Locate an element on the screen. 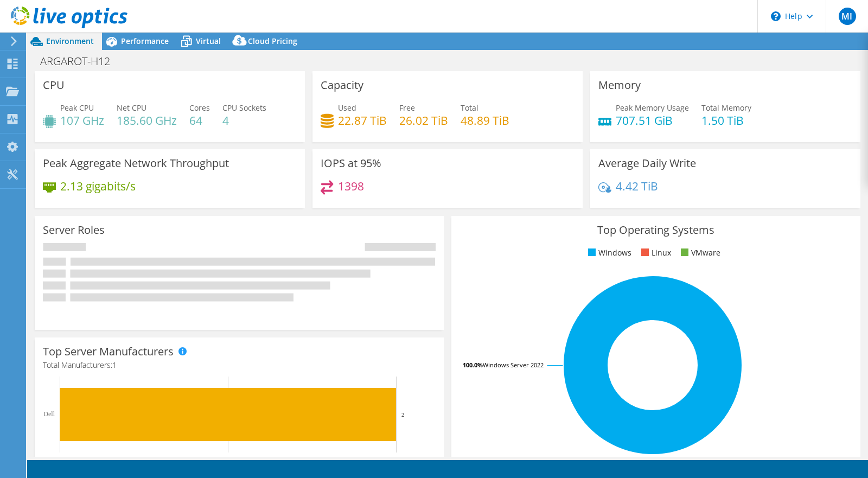 This screenshot has height=478, width=868. h3: Capacity is located at coordinates (341, 85).